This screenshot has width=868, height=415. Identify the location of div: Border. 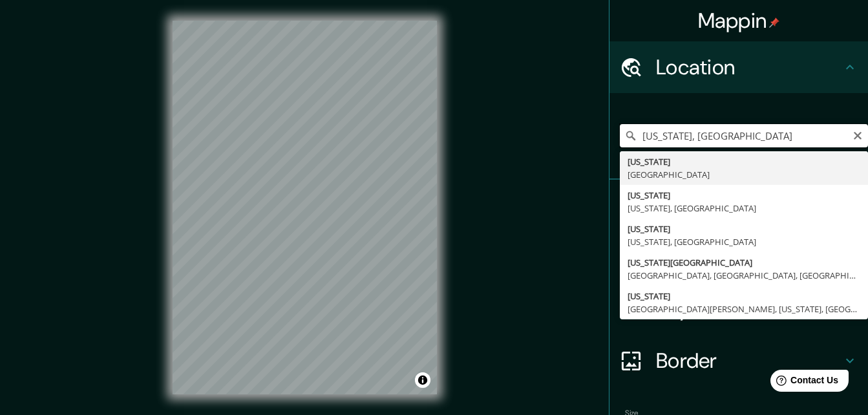
(739, 361).